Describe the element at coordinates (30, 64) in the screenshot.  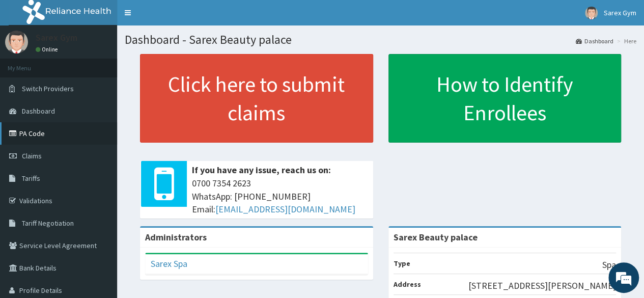
I see `img: d_794563401_company_1708531726252_794563401` at that location.